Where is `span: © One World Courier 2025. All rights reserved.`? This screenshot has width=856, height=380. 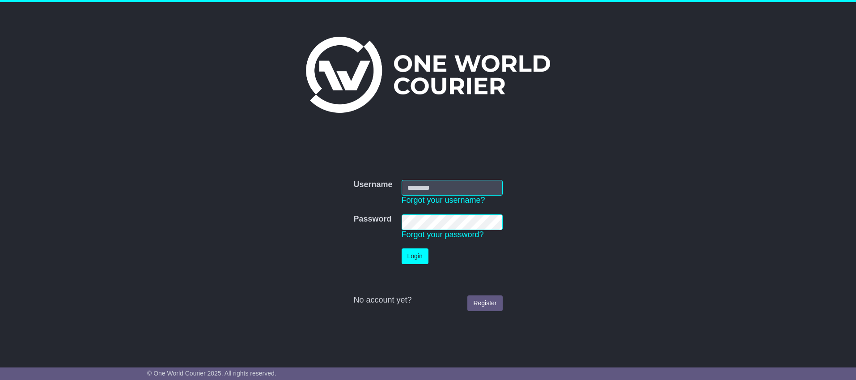 span: © One World Courier 2025. All rights reserved. is located at coordinates (212, 373).